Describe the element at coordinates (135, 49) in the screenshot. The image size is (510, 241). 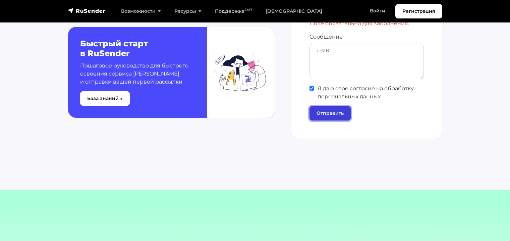
I see `h5: Быстрый старт в RuSender` at that location.